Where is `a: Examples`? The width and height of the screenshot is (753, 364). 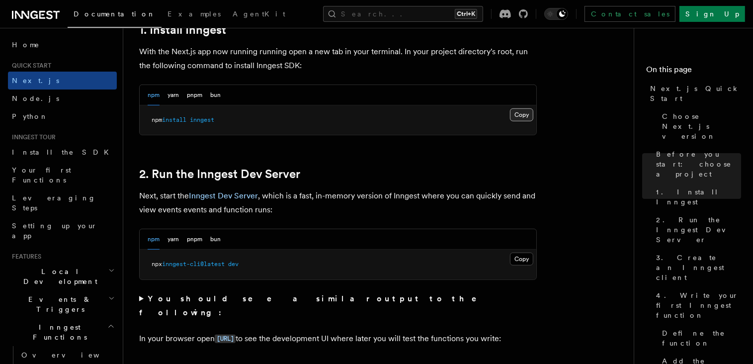
a: Examples is located at coordinates (194, 15).